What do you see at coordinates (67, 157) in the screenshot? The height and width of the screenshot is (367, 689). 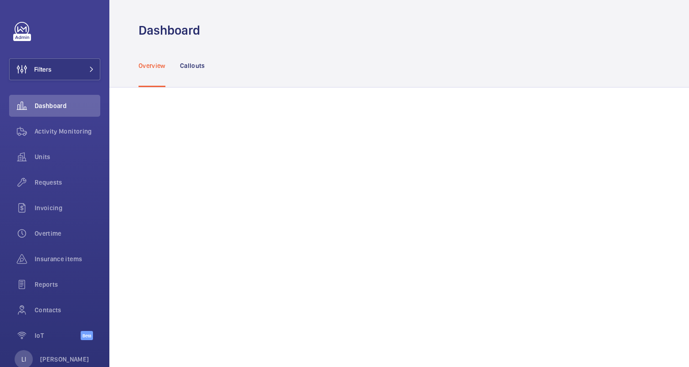 I see `span: Units` at bounding box center [67, 157].